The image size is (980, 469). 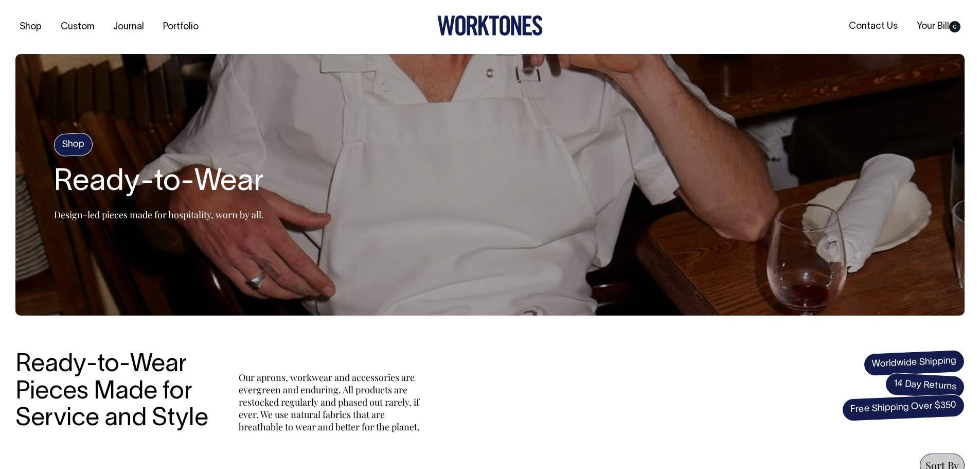 I want to click on a: Contact Us, so click(x=873, y=27).